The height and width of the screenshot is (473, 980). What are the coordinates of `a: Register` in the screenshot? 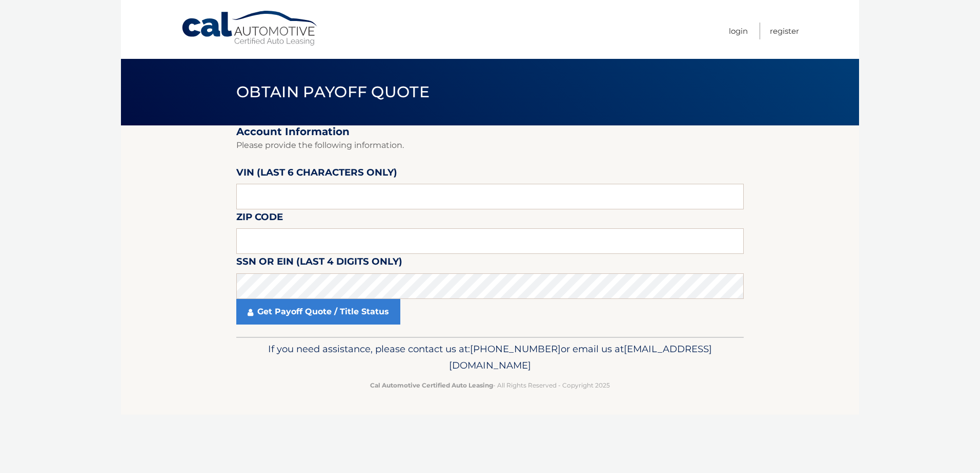 It's located at (784, 31).